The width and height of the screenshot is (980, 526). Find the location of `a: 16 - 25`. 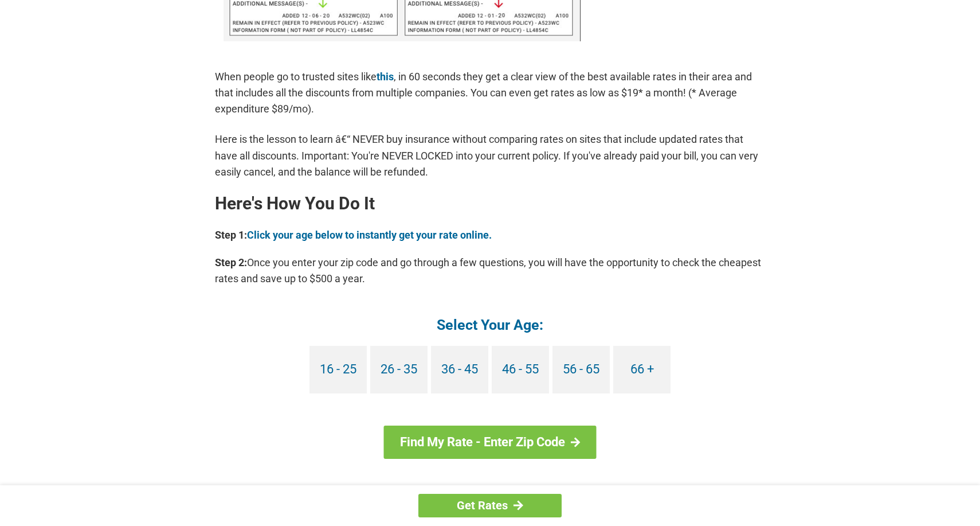

a: 16 - 25 is located at coordinates (338, 369).